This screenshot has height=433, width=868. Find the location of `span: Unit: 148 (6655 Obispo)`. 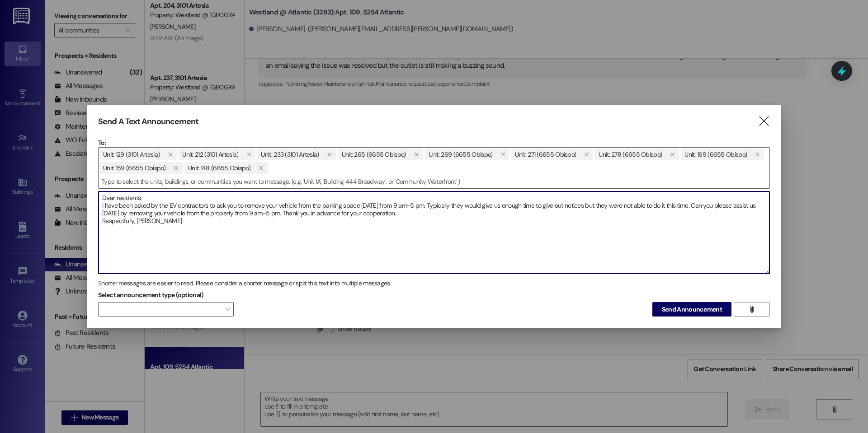

span: Unit: 148 (6655 Obispo) is located at coordinates (219, 168).